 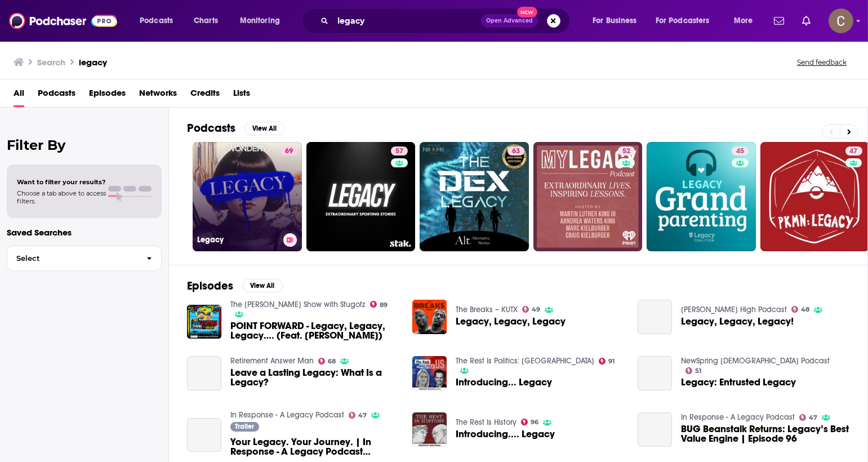 What do you see at coordinates (737, 321) in the screenshot?
I see `a: Legacy, Legacy, Legacy!` at bounding box center [737, 321].